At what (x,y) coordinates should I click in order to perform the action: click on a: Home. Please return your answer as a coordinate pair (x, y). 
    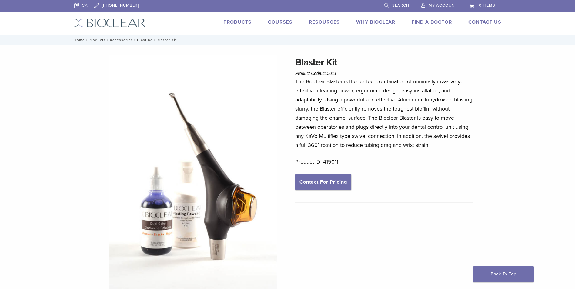
    Looking at the image, I should click on (78, 40).